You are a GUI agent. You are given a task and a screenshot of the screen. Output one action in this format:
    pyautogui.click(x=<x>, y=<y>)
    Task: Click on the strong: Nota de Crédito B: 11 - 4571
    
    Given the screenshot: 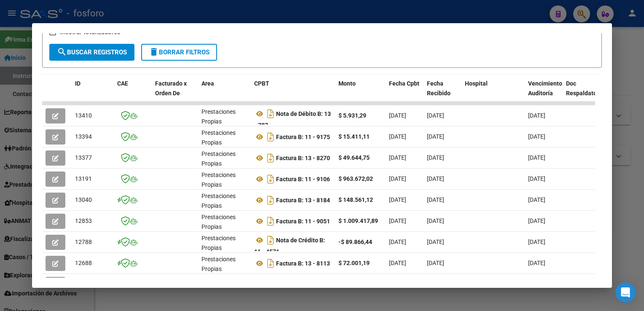 What is the action you would take?
    pyautogui.click(x=290, y=246)
    